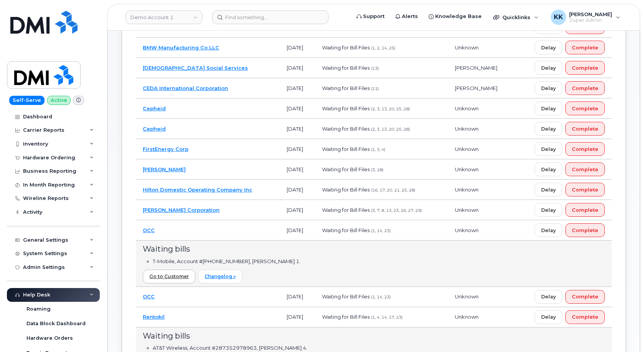 The height and width of the screenshot is (352, 644). I want to click on span: (11), so click(375, 88).